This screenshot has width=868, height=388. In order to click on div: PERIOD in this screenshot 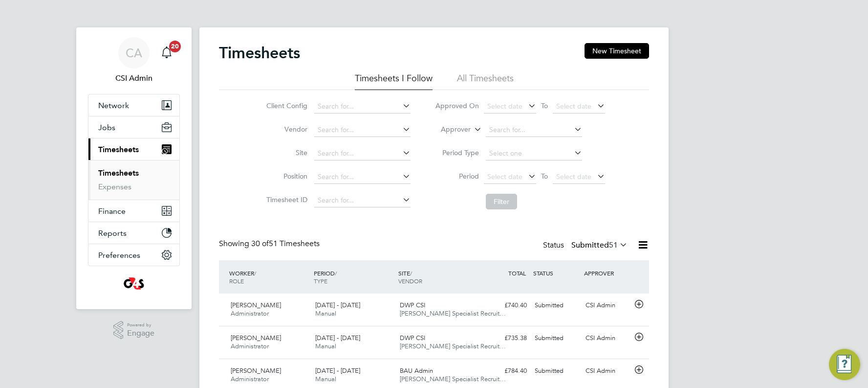, I will do `click(354, 277)`.